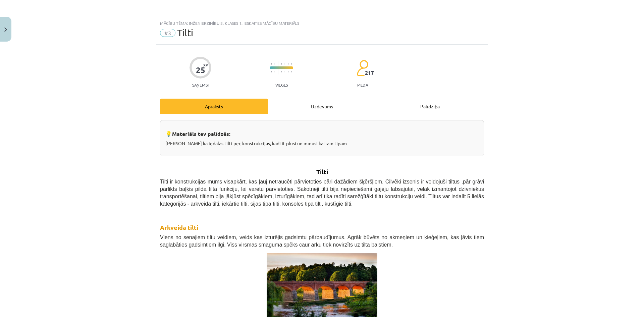 The image size is (644, 317). I want to click on strong: Arkveida tilti, so click(179, 227).